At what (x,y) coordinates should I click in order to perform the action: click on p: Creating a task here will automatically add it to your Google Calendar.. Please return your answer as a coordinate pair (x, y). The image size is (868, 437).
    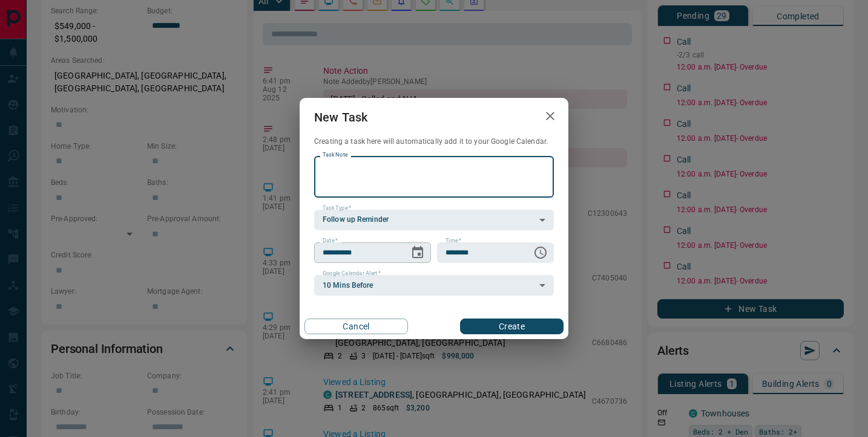
    Looking at the image, I should click on (434, 142).